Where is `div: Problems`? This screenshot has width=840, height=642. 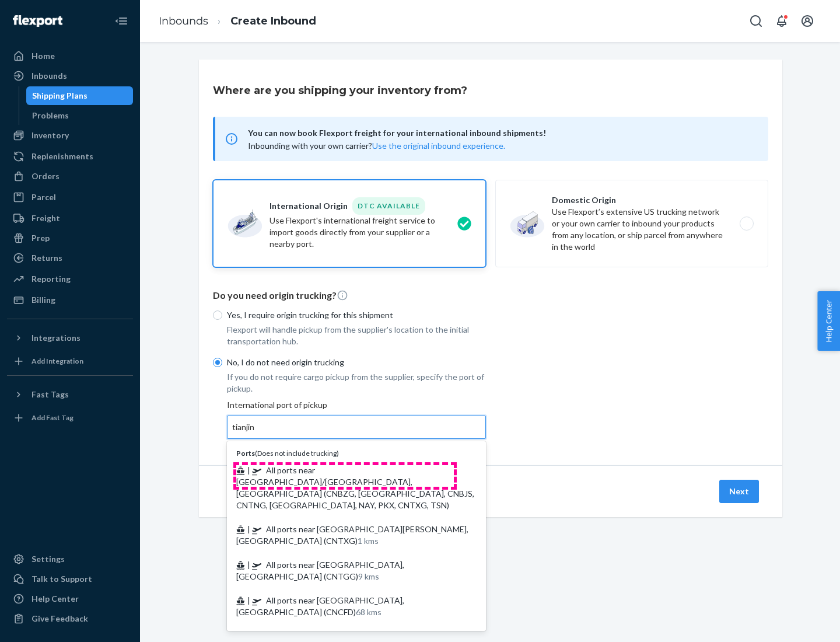
div: Problems is located at coordinates (50, 115).